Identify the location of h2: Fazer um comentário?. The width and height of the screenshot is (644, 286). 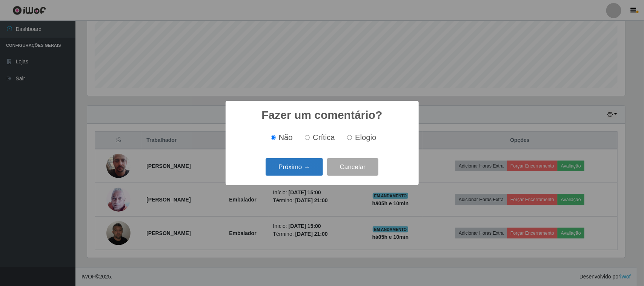
(322, 115).